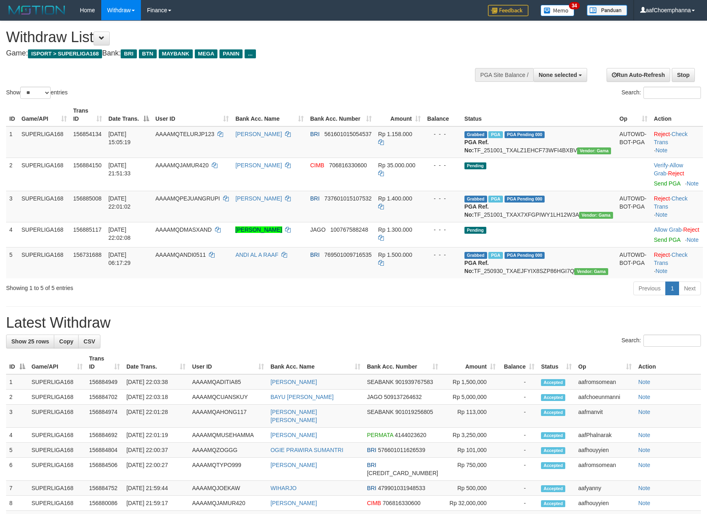  I want to click on span: 156854134, so click(87, 134).